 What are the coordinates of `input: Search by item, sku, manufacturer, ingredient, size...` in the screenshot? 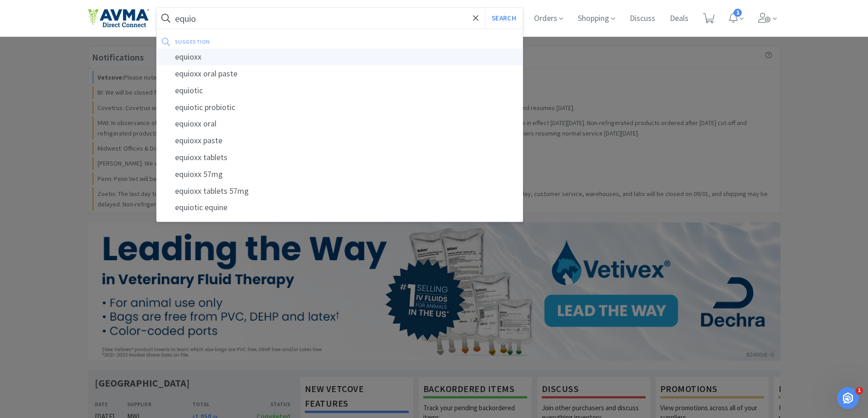 It's located at (340, 18).